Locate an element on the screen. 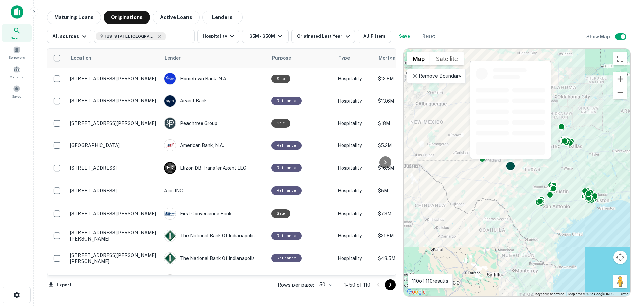 Image resolution: width=644 pixels, height=306 pixels. th: Purpose is located at coordinates (301, 58).